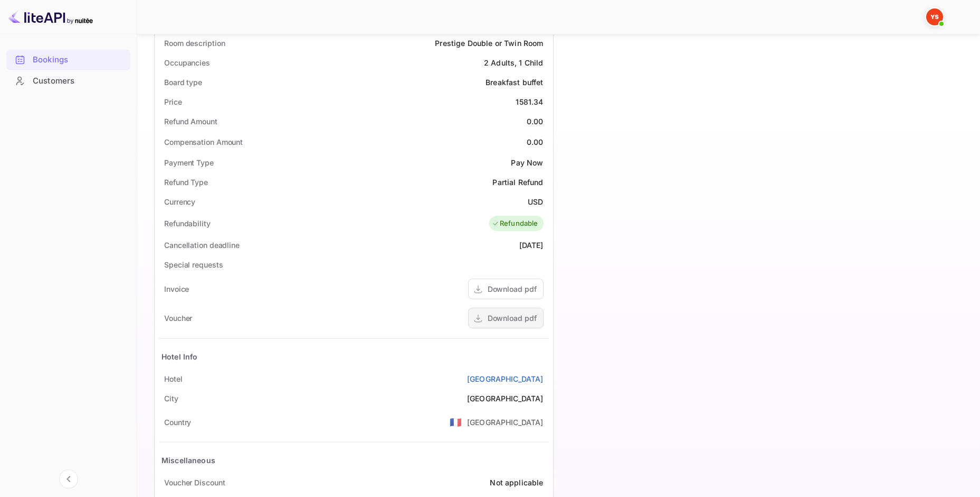 The image size is (980, 497). What do you see at coordinates (179, 201) in the screenshot?
I see `div: Currency` at bounding box center [179, 201].